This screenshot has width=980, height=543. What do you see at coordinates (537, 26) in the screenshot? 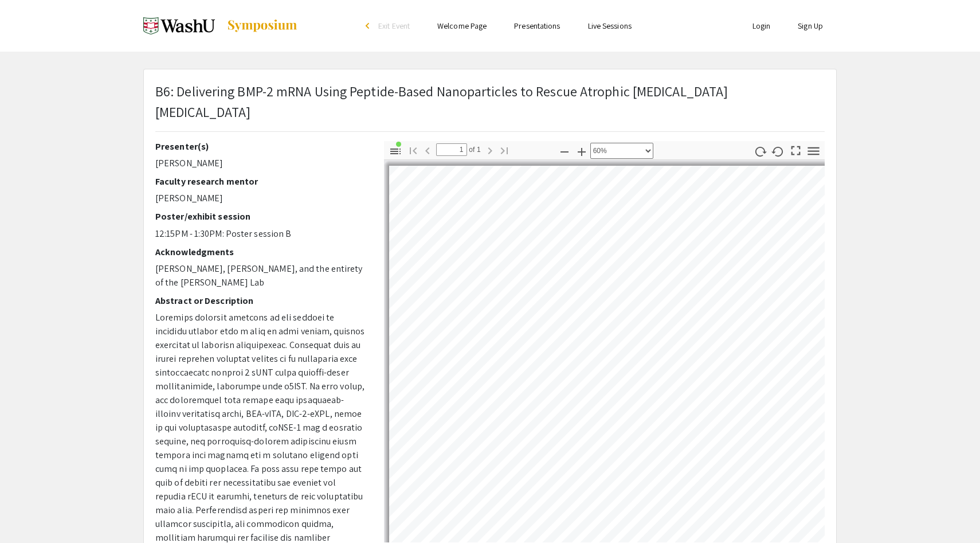
I see `a: Presentations` at bounding box center [537, 26].